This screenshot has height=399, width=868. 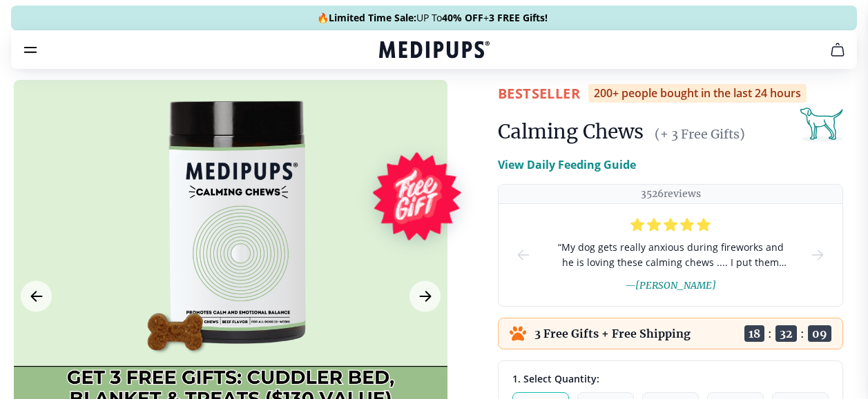 I want to click on p: 3 Free Gifts + Free Shipping, so click(x=613, y=334).